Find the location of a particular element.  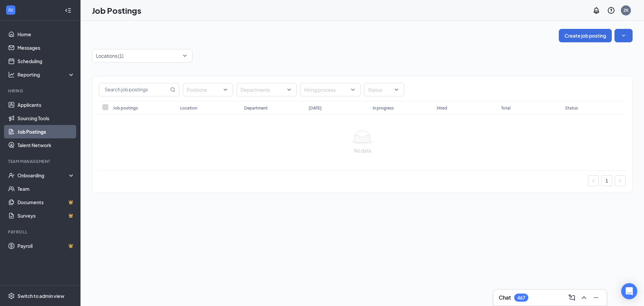

th: In progress is located at coordinates (401, 108).